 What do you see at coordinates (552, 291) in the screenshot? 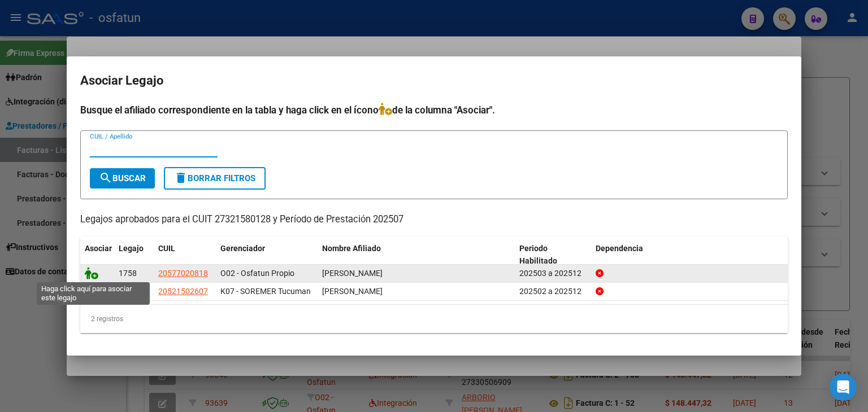
I see `div: 202502 a 202512` at bounding box center [552, 291].